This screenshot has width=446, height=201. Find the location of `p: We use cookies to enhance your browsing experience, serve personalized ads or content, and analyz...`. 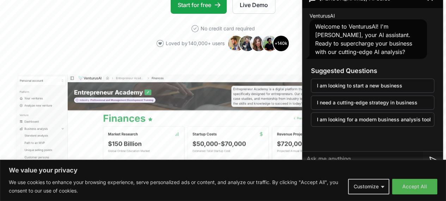

p: We use cookies to enhance your browsing experience, serve personalized ads or content, and analyz... is located at coordinates (175, 186).